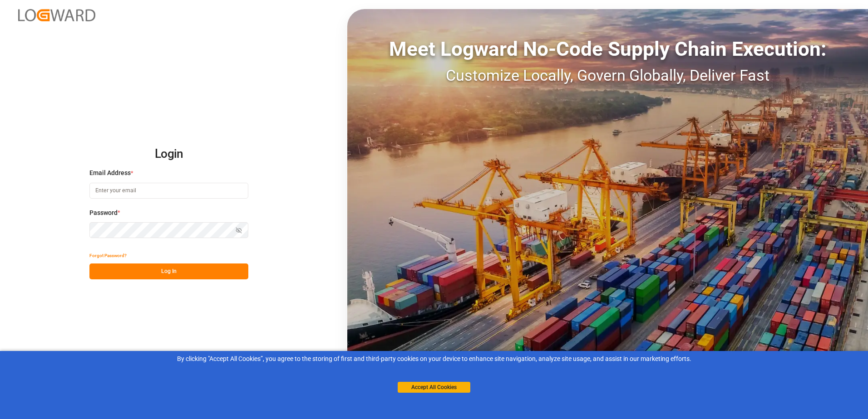 The width and height of the screenshot is (868, 419). I want to click on span: Password, so click(104, 212).